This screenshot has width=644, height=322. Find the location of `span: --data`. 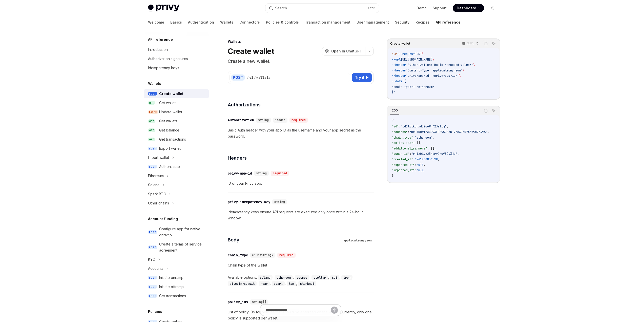

span: --data is located at coordinates (397, 81).